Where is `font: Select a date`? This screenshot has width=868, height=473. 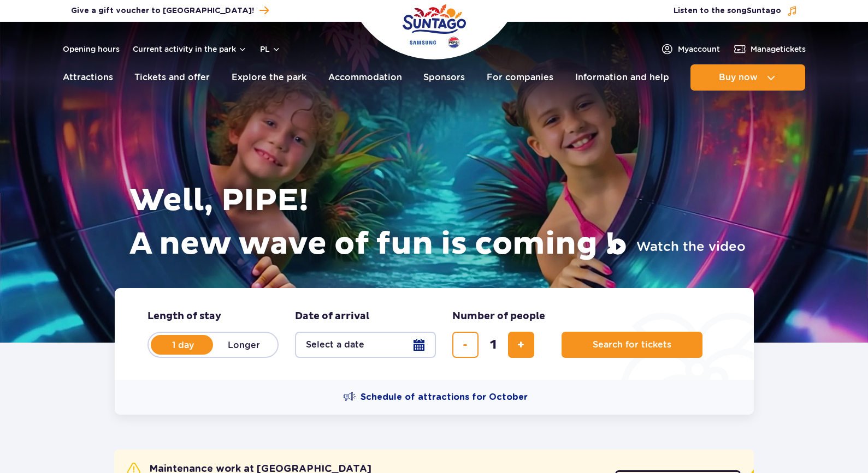
font: Select a date is located at coordinates (335, 345).